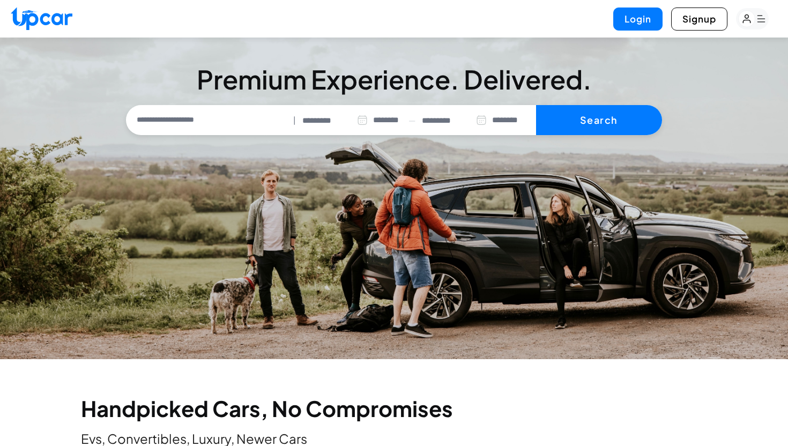 Image resolution: width=788 pixels, height=446 pixels. I want to click on h2: Handpicked Cars, No Compromises, so click(394, 408).